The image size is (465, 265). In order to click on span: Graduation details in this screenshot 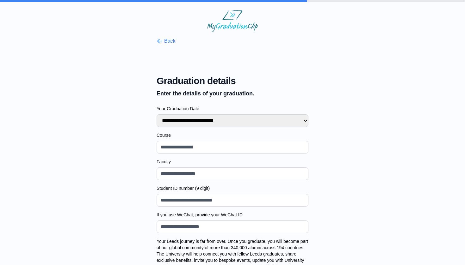, I will do `click(232, 81)`.